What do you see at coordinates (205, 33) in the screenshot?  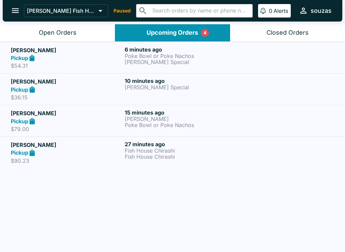 I see `p: 4` at bounding box center [205, 33].